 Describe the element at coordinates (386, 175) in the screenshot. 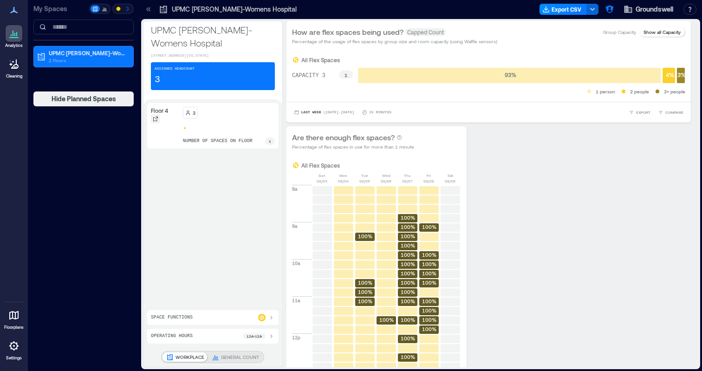

I see `p: Wed` at that location.